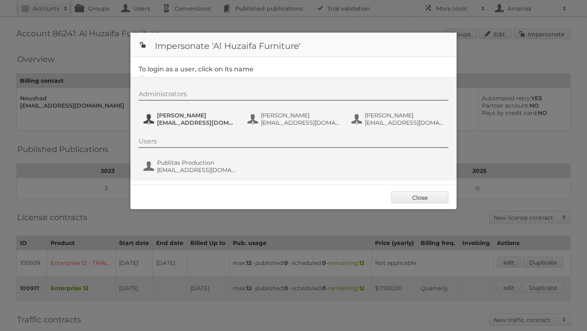 This screenshot has height=331, width=587. Describe the element at coordinates (196, 163) in the screenshot. I see `span: Publitas Production` at that location.